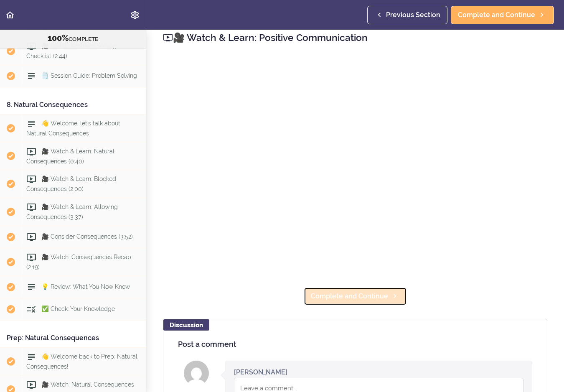 The width and height of the screenshot is (564, 392). I want to click on span: 💡 Review: What You Now Know, so click(86, 287).